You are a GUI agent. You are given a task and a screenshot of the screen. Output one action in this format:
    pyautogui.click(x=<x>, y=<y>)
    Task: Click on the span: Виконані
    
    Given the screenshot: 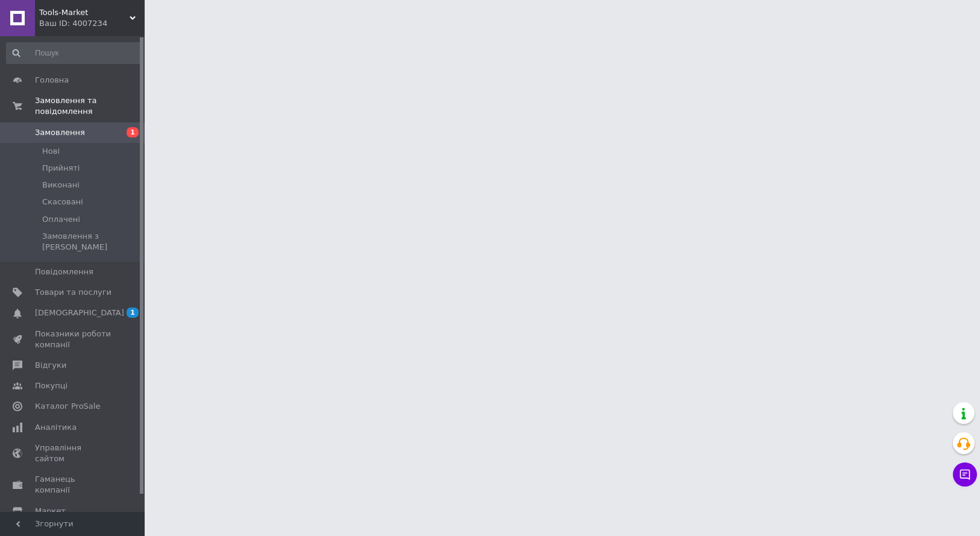 What is the action you would take?
    pyautogui.click(x=61, y=185)
    